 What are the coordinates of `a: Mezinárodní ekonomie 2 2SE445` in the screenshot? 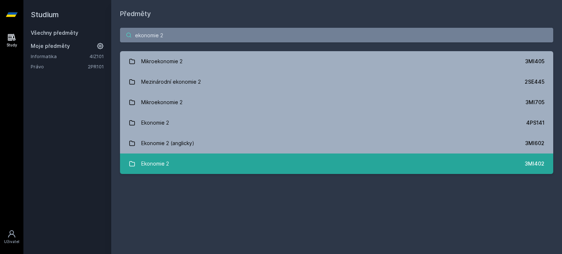 It's located at (336, 82).